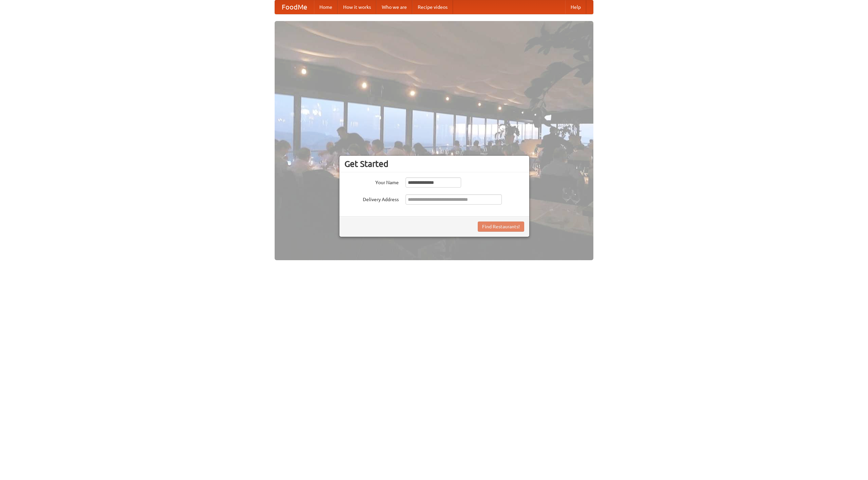  I want to click on a: How it works, so click(357, 7).